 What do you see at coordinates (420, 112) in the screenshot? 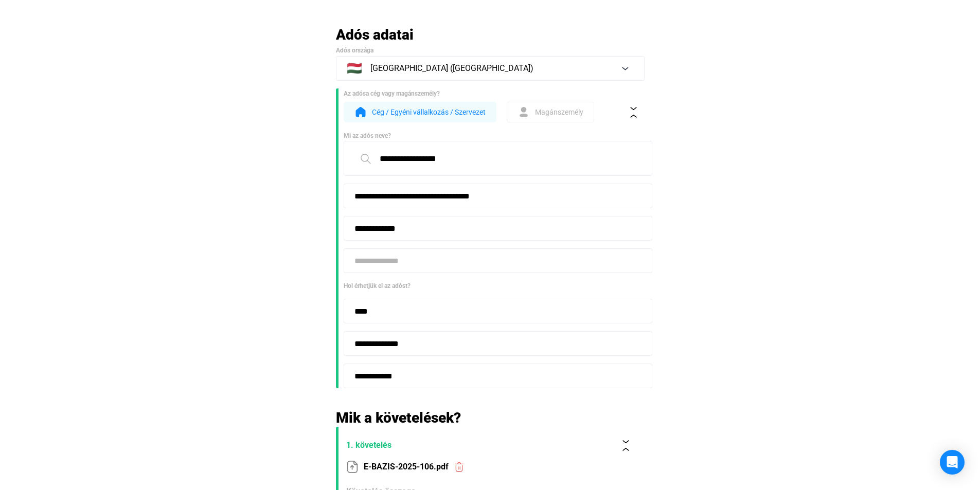
I see `button: form-orgCég / Egyéni vállalkozás / Szervezet` at bounding box center [420, 112].